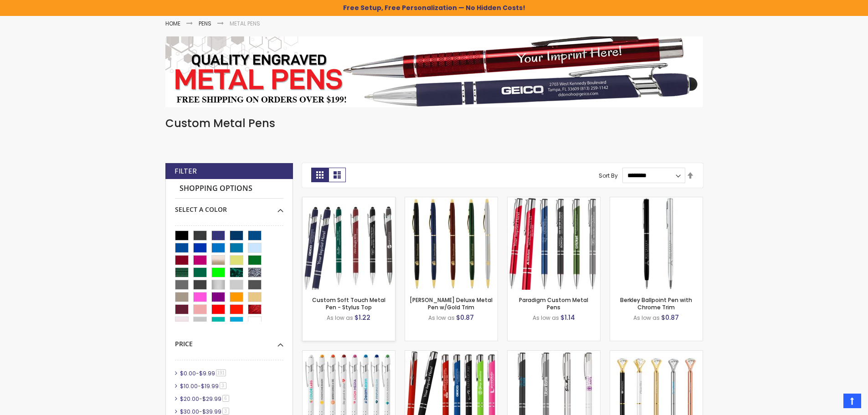 This screenshot has height=415, width=868. Describe the element at coordinates (553, 303) in the screenshot. I see `a: Paradigm Custom Metal Pens` at that location.